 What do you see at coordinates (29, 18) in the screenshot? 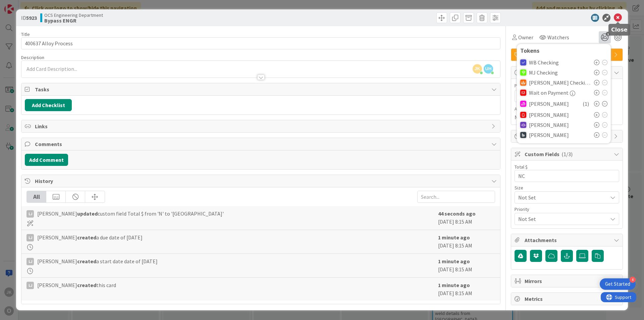
I see `span: ID` at bounding box center [29, 18].